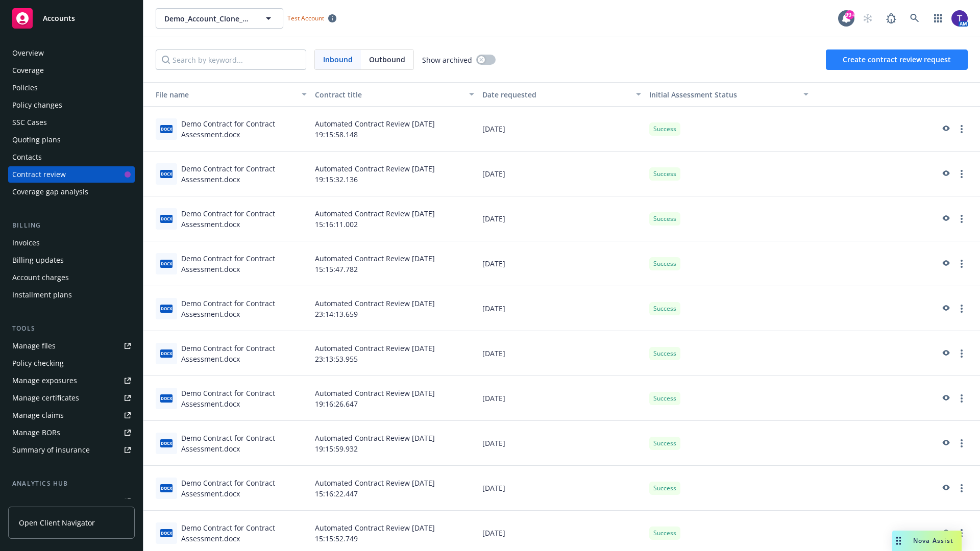 The height and width of the screenshot is (551, 980). What do you see at coordinates (72, 380) in the screenshot?
I see `a: Manage exposures` at bounding box center [72, 380].